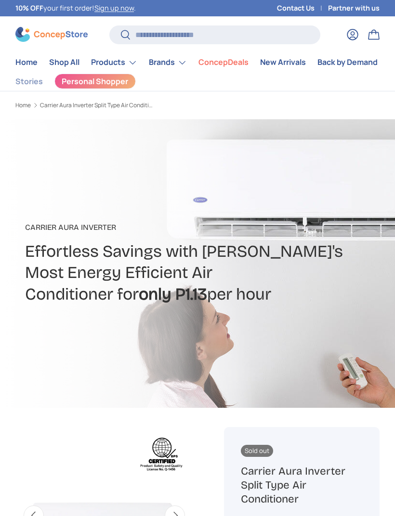 This screenshot has height=516, width=395. What do you see at coordinates (282, 62) in the screenshot?
I see `a: New Arrivals` at bounding box center [282, 62].